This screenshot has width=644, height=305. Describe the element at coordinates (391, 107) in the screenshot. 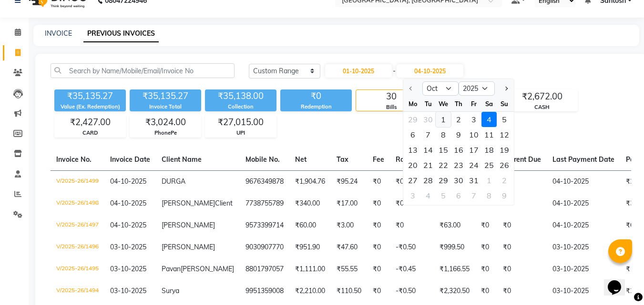

I see `div: Bills` at that location.